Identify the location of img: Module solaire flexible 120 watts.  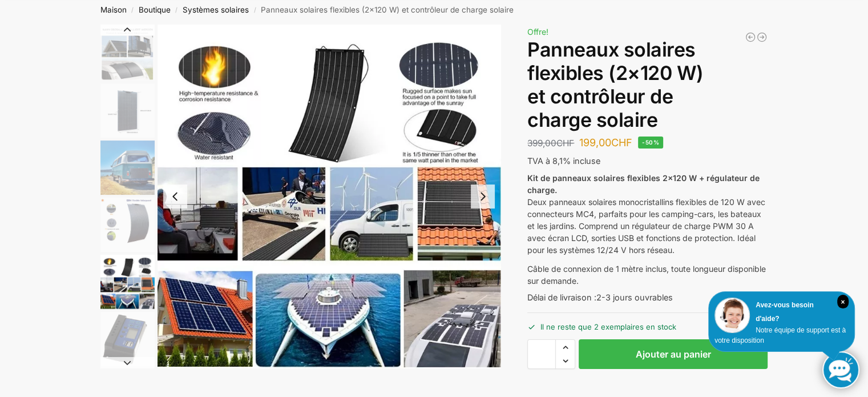
(128, 111).